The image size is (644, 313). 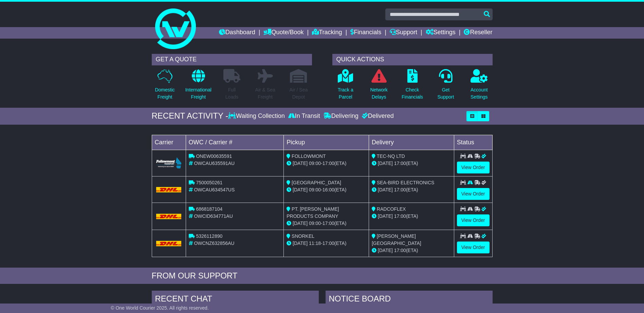 I want to click on td: OWC / Carrier #, so click(x=235, y=142).